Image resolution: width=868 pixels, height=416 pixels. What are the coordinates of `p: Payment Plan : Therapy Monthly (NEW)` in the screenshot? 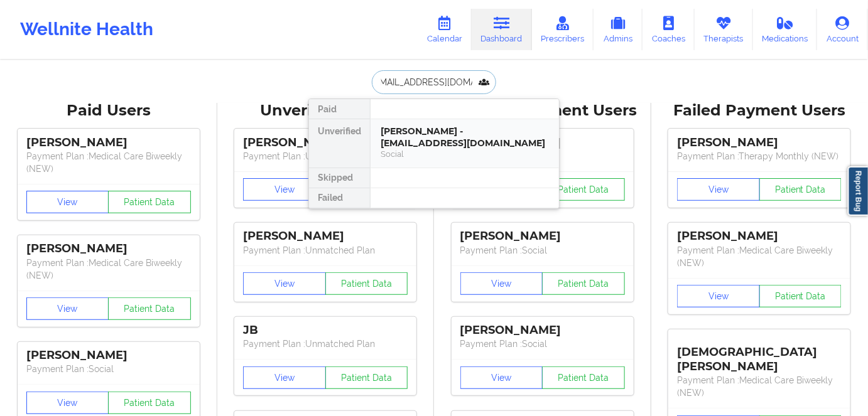 It's located at (759, 156).